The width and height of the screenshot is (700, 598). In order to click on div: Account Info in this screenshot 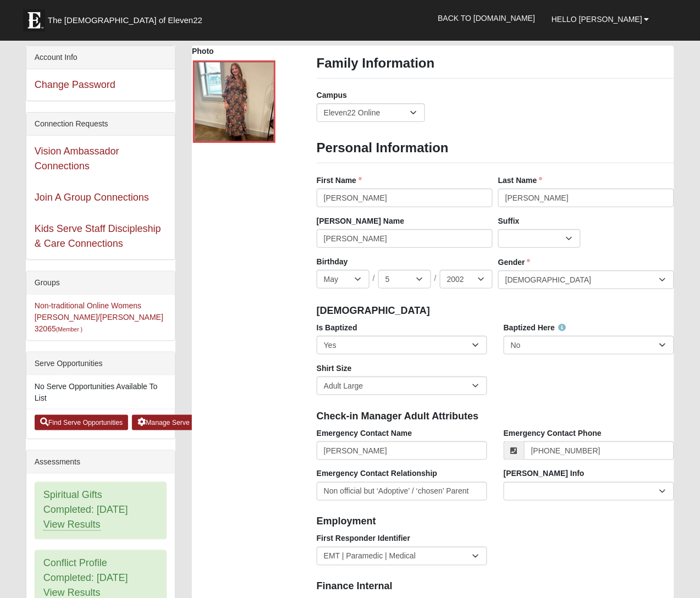, I will do `click(100, 58)`.